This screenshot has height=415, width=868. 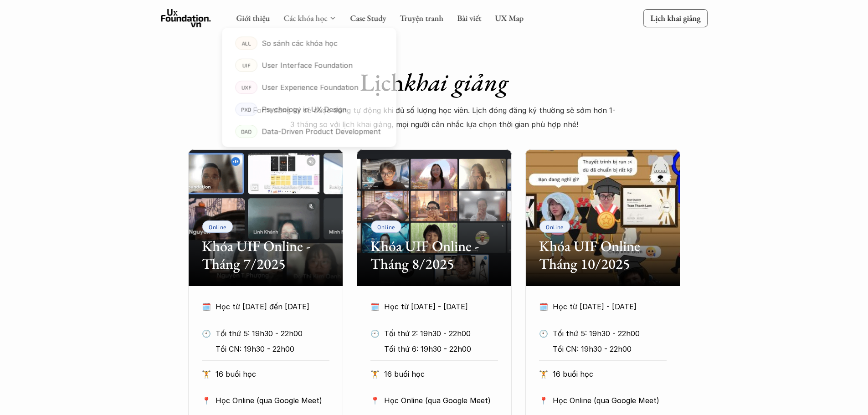 I want to click on a: Các khóa học, so click(x=305, y=18).